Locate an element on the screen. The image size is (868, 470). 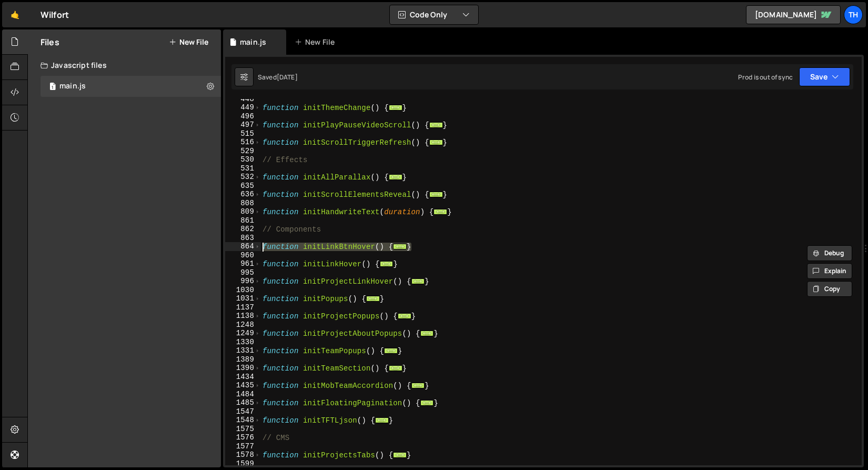
div: 1249 is located at coordinates (243, 333).